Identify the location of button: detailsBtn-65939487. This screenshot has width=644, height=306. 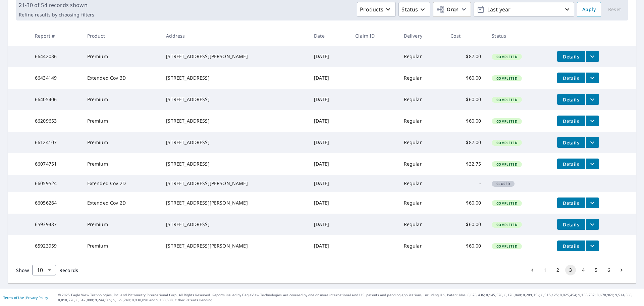
(571, 224).